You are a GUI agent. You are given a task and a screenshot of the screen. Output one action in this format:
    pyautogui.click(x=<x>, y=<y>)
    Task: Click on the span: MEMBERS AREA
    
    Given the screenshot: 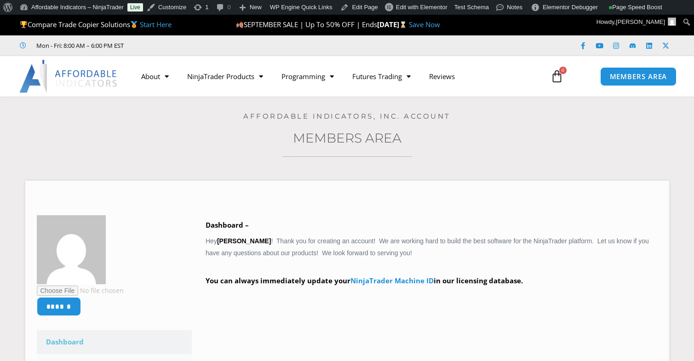 What is the action you would take?
    pyautogui.click(x=638, y=76)
    